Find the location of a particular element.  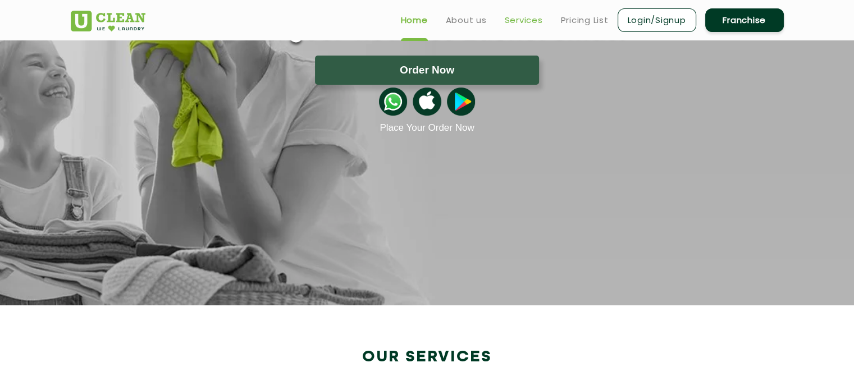

h2: Our Services is located at coordinates (427, 357).